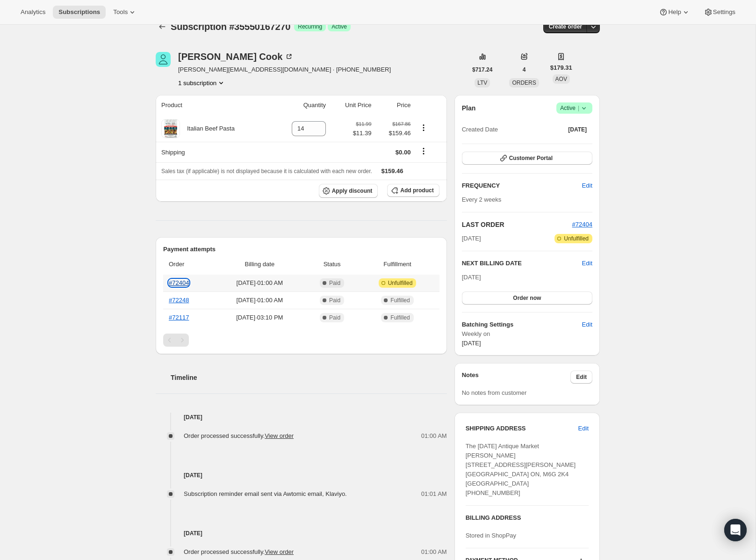 Image resolution: width=756 pixels, height=560 pixels. What do you see at coordinates (516, 377) in the screenshot?
I see `h3: Notes` at bounding box center [516, 377].